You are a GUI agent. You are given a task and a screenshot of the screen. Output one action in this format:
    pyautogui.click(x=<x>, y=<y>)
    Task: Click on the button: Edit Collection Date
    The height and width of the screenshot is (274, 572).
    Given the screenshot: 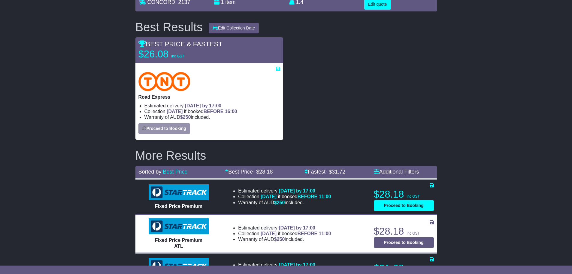 What is the action you would take?
    pyautogui.click(x=234, y=28)
    